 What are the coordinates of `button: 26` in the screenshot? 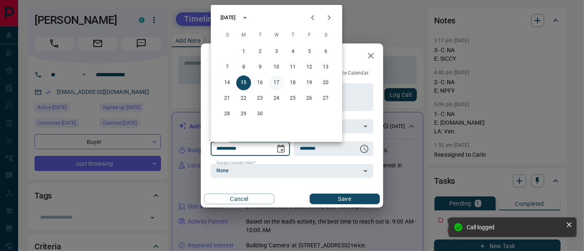 It's located at (309, 99).